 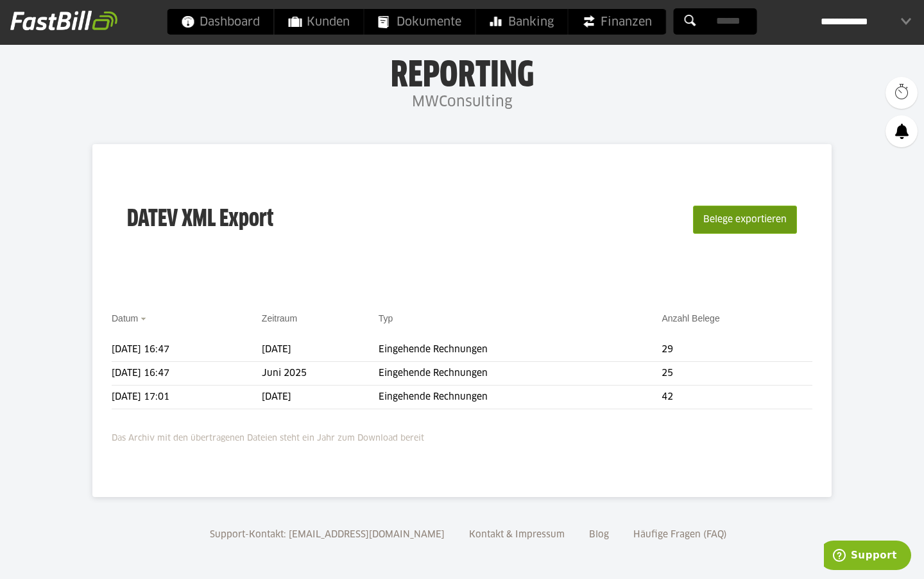 What do you see at coordinates (124, 319) in the screenshot?
I see `a: Datum` at bounding box center [124, 319].